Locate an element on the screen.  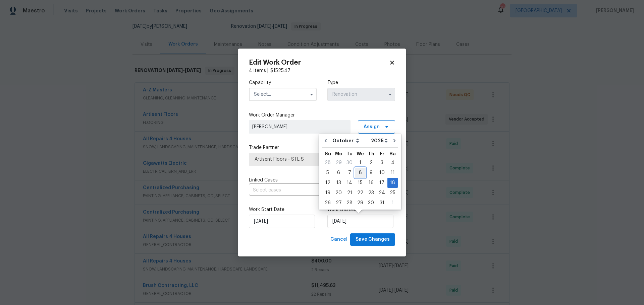
div: Thu Oct 09 2025 is located at coordinates (371, 173).